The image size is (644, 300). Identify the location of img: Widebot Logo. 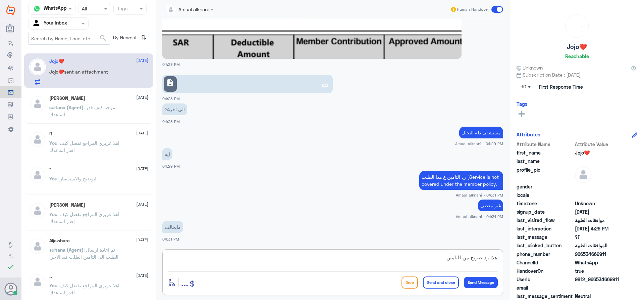
(11, 11).